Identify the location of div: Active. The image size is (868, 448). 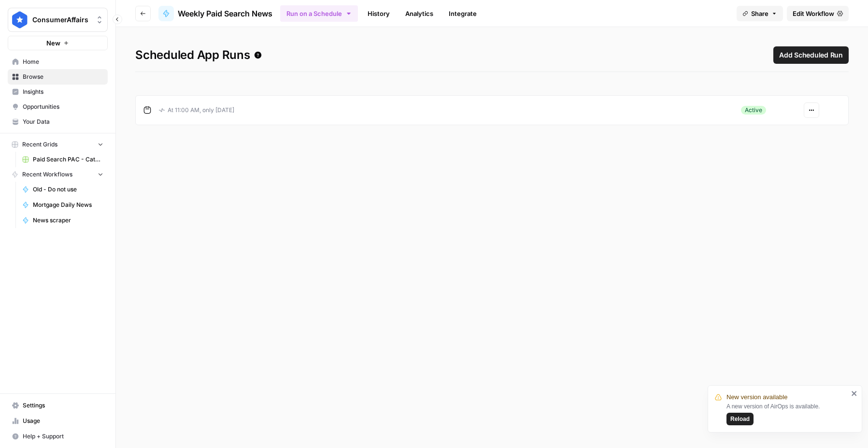
(754, 111).